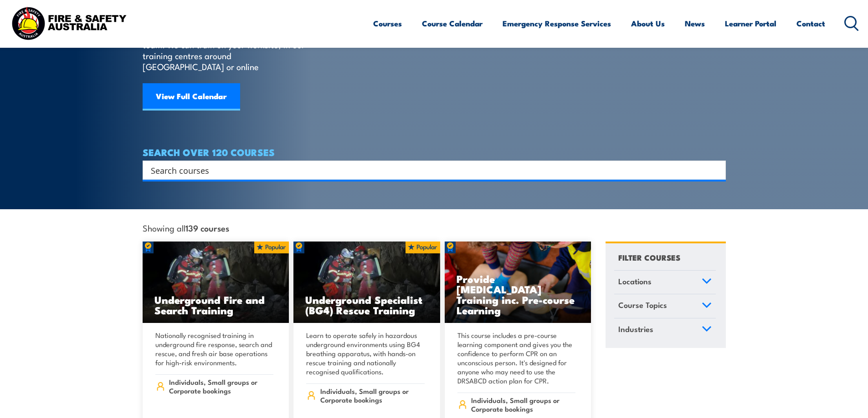 This screenshot has height=418, width=868. I want to click on h3: Underground Specialist (BG4) Rescue Training, so click(367, 305).